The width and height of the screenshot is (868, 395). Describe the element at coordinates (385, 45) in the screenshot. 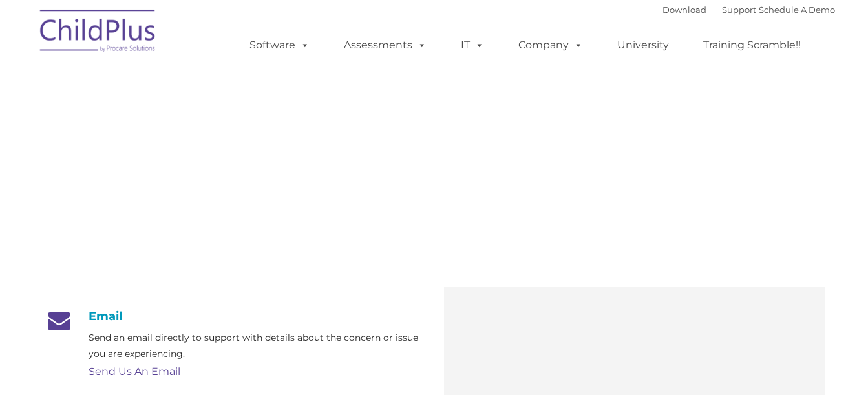

I see `a: Assessments` at that location.